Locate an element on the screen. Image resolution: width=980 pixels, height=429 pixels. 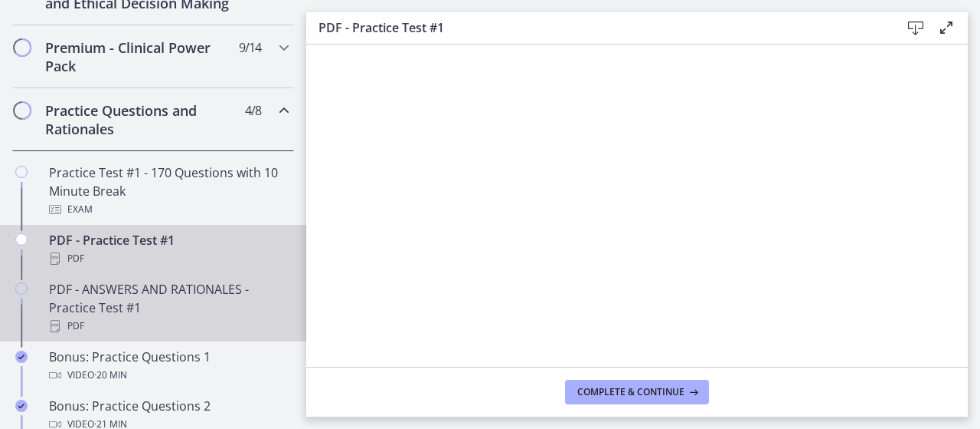
div: Exam is located at coordinates (168, 209).